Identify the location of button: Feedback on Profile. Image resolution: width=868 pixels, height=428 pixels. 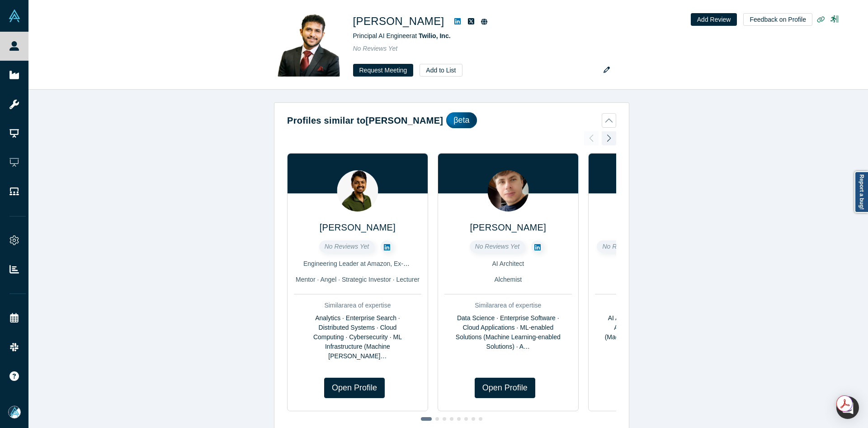
(778, 19).